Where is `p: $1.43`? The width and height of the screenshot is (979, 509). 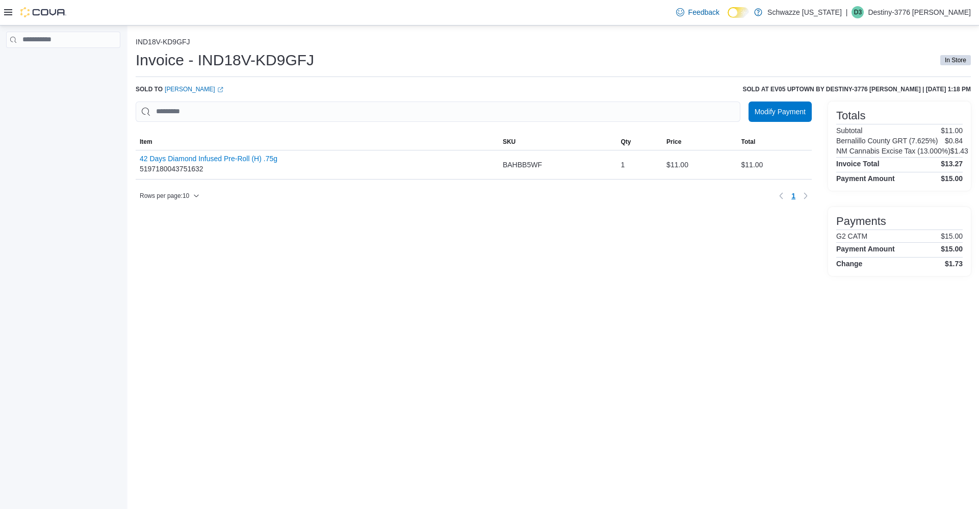 p: $1.43 is located at coordinates (959, 151).